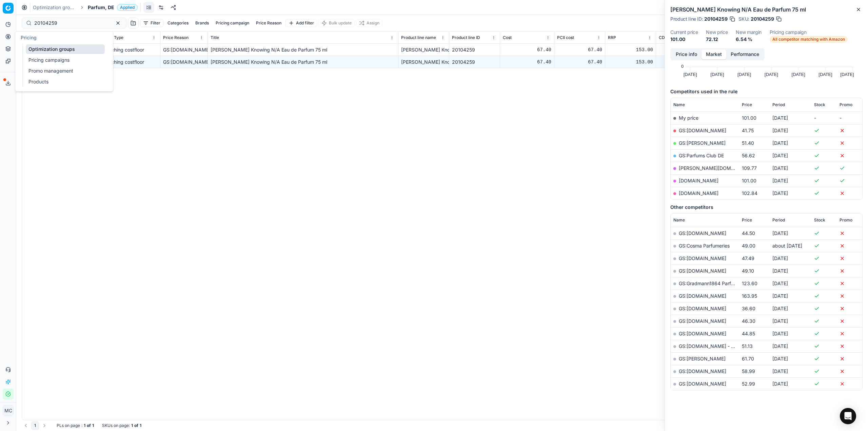 Image resolution: width=868 pixels, height=431 pixels. I want to click on button: Pricing campaign, so click(232, 23).